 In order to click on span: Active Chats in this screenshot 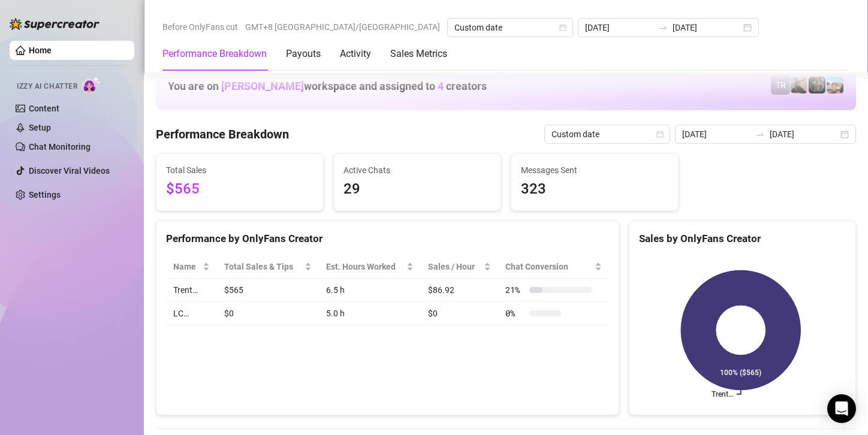, I will do `click(417, 170)`.